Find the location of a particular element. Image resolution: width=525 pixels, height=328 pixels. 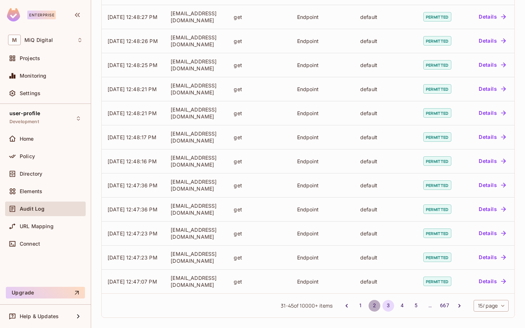

span: Connect is located at coordinates (30, 244).